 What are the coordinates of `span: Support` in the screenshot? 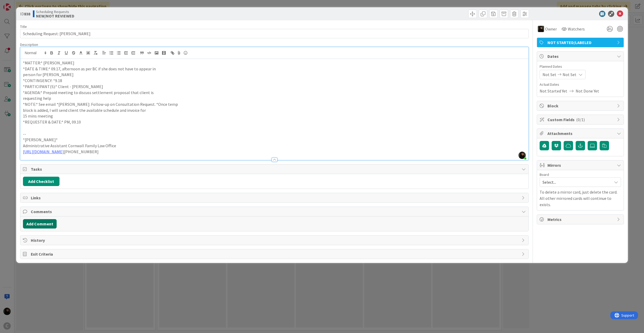 It's located at (17, 4).